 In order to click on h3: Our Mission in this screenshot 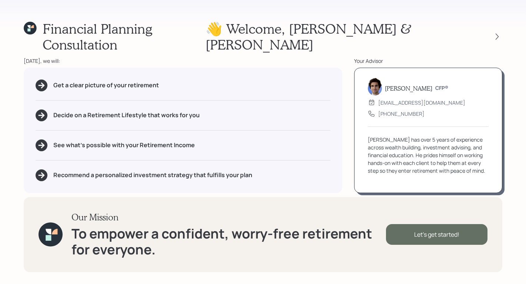, I will do `click(228, 217)`.